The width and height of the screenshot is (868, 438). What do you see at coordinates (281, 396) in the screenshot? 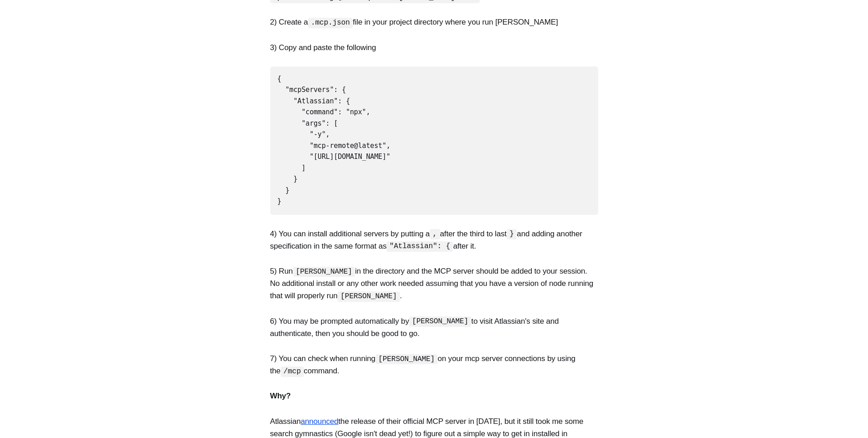
I see `strong: Why?` at bounding box center [281, 396].